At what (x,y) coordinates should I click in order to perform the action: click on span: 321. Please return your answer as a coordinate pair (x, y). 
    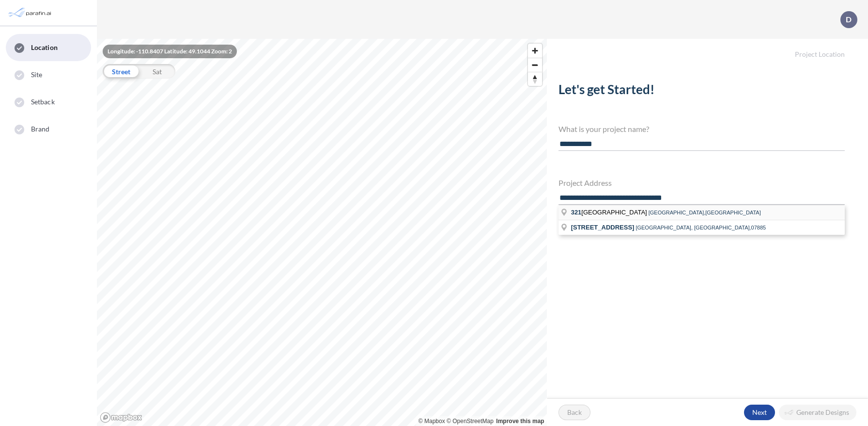
    Looking at the image, I should click on (576, 212).